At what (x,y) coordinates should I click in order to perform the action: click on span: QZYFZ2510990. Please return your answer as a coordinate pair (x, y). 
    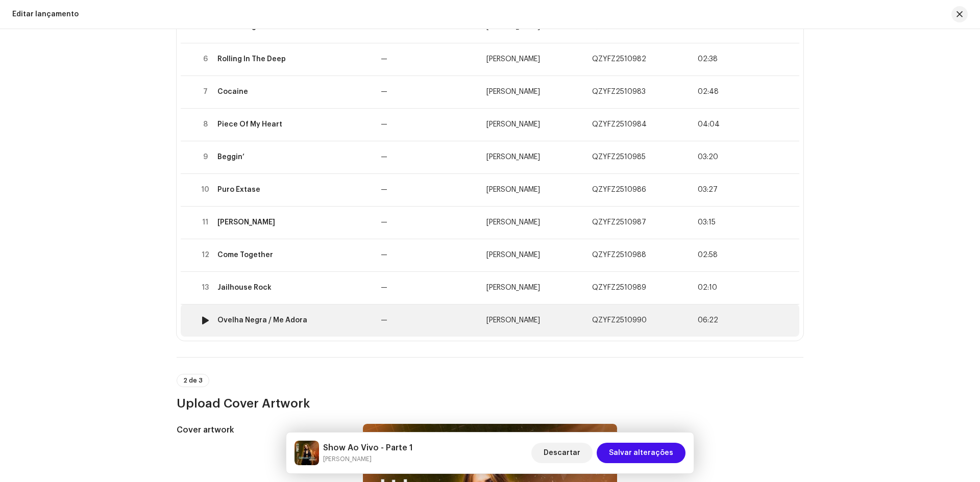
    Looking at the image, I should click on (620, 320).